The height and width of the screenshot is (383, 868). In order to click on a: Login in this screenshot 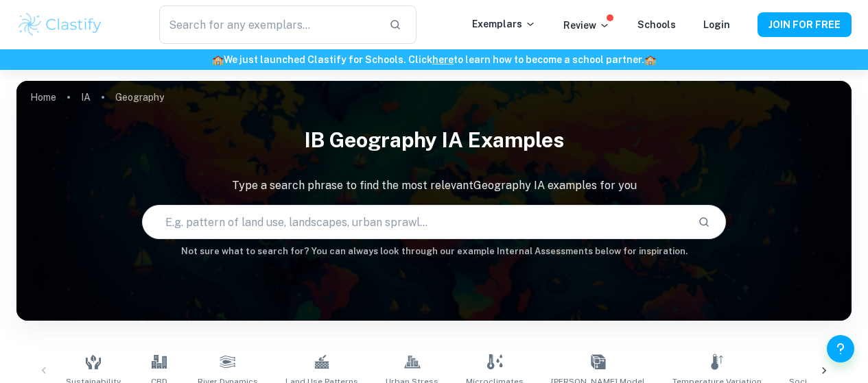, I will do `click(716, 25)`.